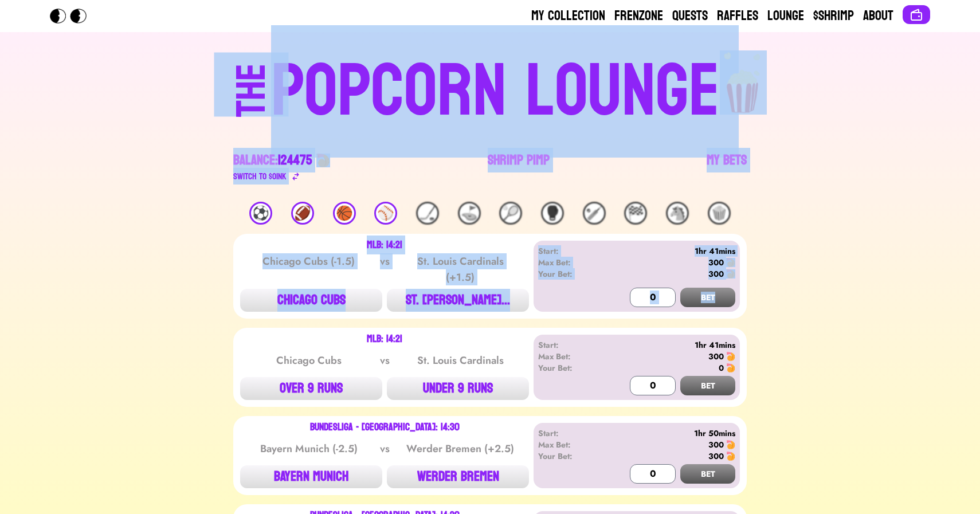 This screenshot has height=514, width=980. Describe the element at coordinates (260, 176) in the screenshot. I see `div: Switch to $ OINK` at that location.